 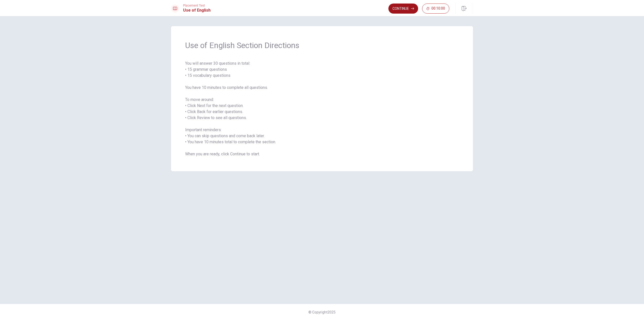 I want to click on h1: Use of English, so click(x=197, y=10).